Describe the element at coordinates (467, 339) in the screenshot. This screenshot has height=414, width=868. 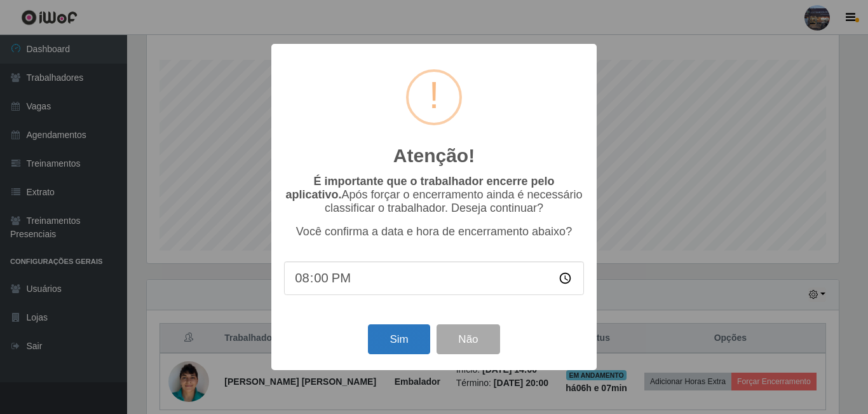
I see `button: Não` at that location.